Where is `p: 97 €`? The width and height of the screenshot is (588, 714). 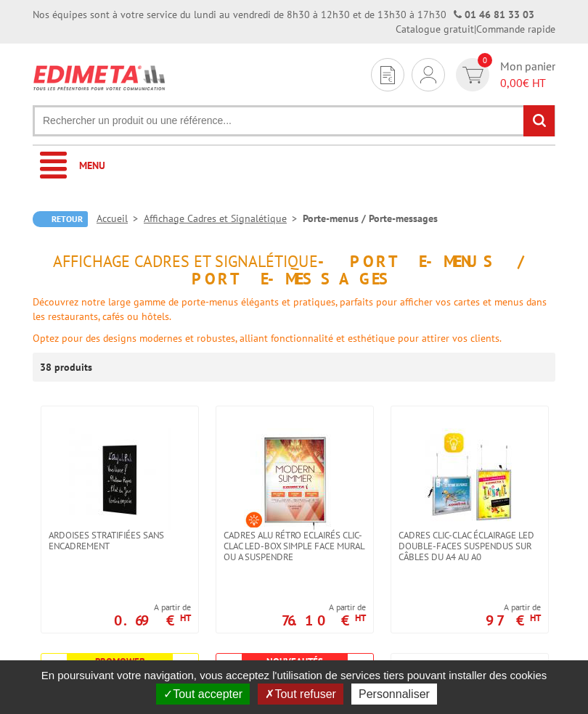 p: 97 € is located at coordinates (513, 621).